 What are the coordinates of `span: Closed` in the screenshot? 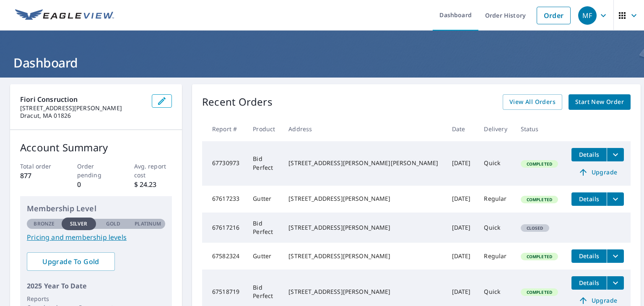 It's located at (535, 228).